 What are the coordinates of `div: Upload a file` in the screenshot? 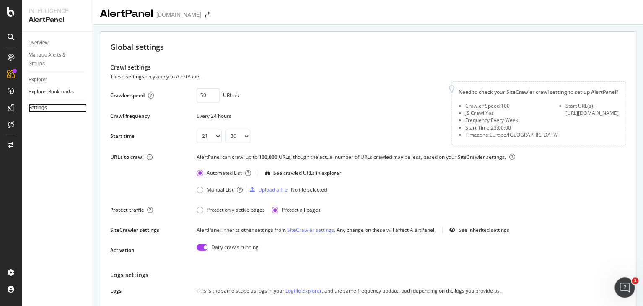 It's located at (273, 189).